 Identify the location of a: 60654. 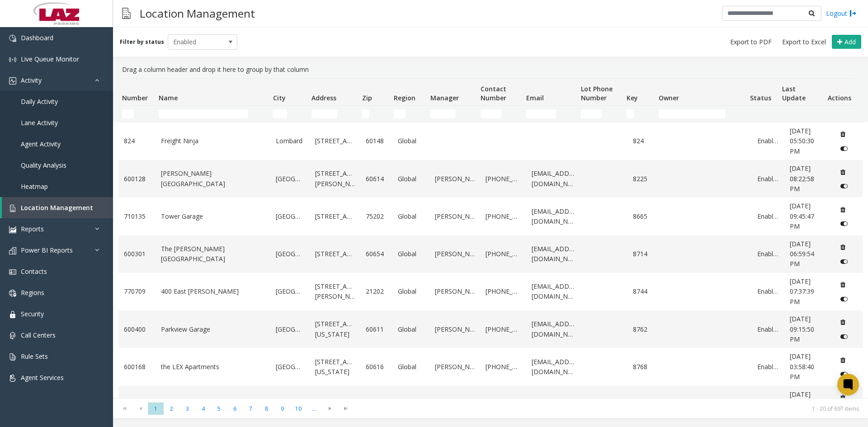
(376, 254).